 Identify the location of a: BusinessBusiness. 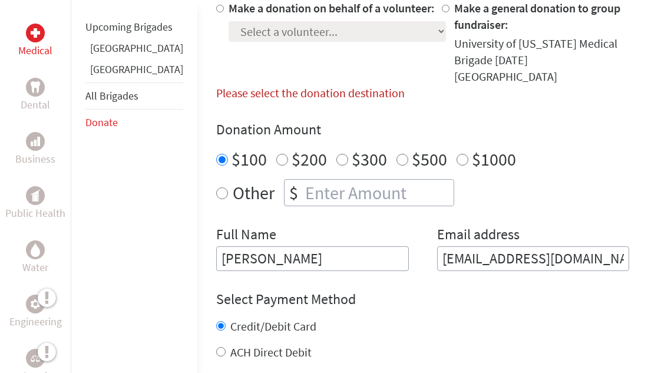
(35, 150).